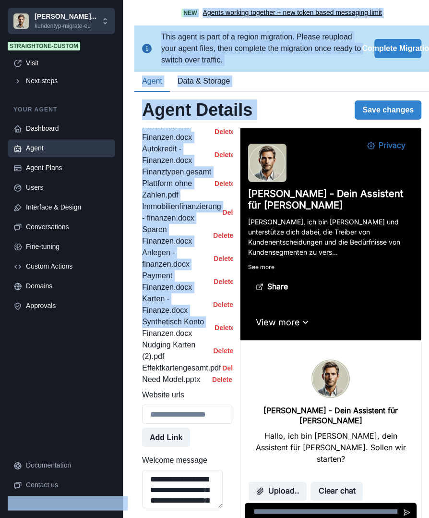 Image resolution: width=429 pixels, height=518 pixels. What do you see at coordinates (68, 286) in the screenshot?
I see `div: Domains` at bounding box center [68, 286].